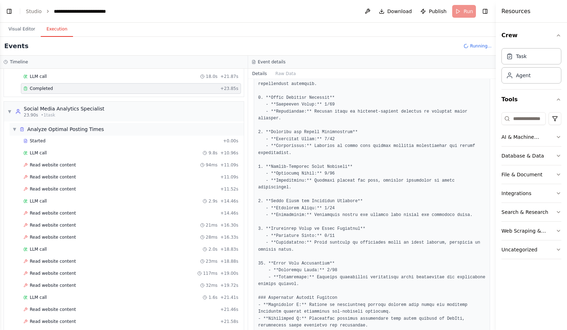 The image size is (567, 330). What do you see at coordinates (229, 225) in the screenshot?
I see `span: + 16.30s` at bounding box center [229, 225].